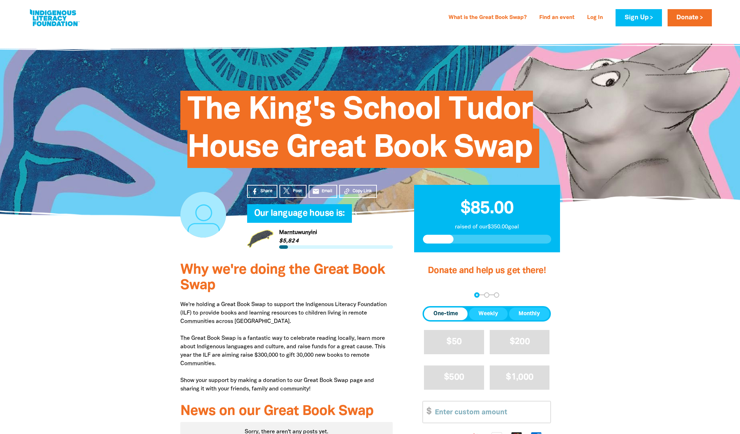 This screenshot has height=434, width=740. Describe the element at coordinates (299, 216) in the screenshot. I see `span: Our language house is:` at that location.